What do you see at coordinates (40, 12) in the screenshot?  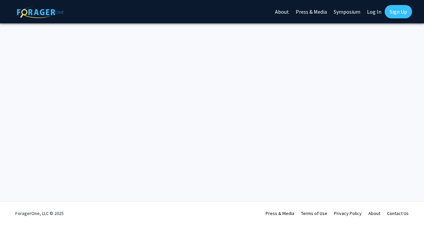 I see `img: ForagerOne Logo` at bounding box center [40, 12].